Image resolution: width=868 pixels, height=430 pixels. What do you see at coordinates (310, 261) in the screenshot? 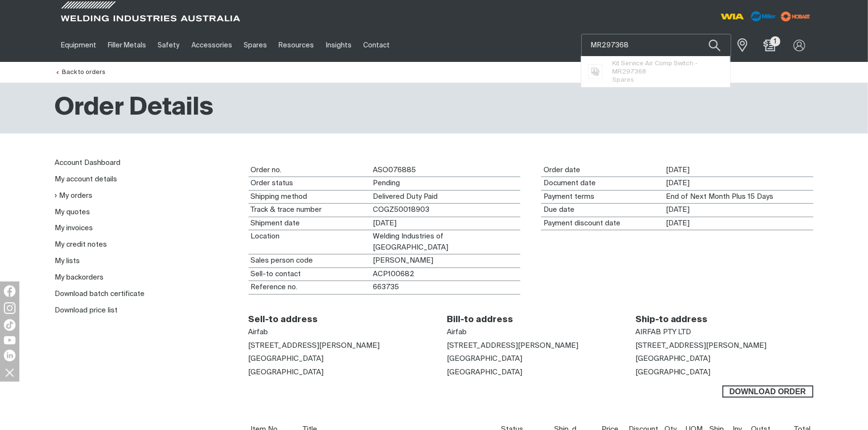
I see `dt: Sales person code` at bounding box center [310, 261].